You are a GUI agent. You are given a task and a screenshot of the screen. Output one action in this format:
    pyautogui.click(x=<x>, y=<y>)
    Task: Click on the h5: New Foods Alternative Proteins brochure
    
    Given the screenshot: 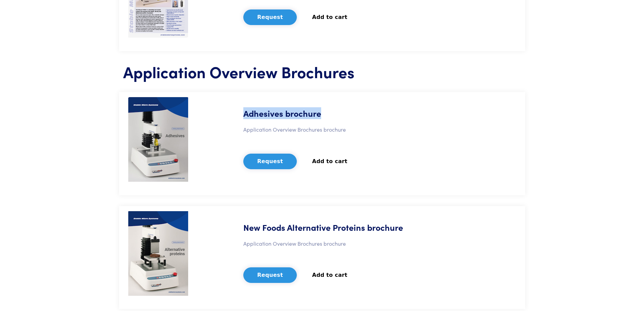 What is the action you would take?
    pyautogui.click(x=323, y=227)
    